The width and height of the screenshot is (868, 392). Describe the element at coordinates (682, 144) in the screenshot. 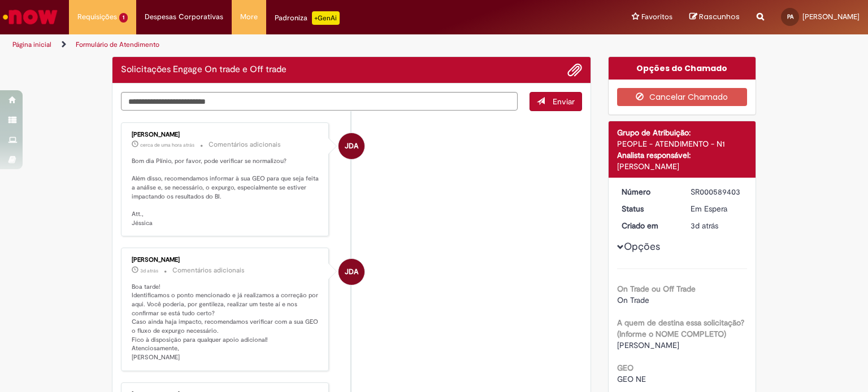

I see `div: PEOPLE - ATENDIMENTO - N1` at that location.